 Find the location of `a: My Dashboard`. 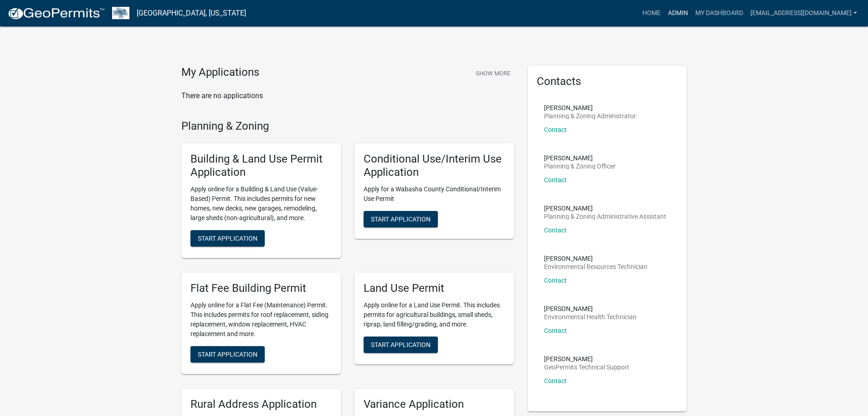

a: My Dashboard is located at coordinates (719, 13).